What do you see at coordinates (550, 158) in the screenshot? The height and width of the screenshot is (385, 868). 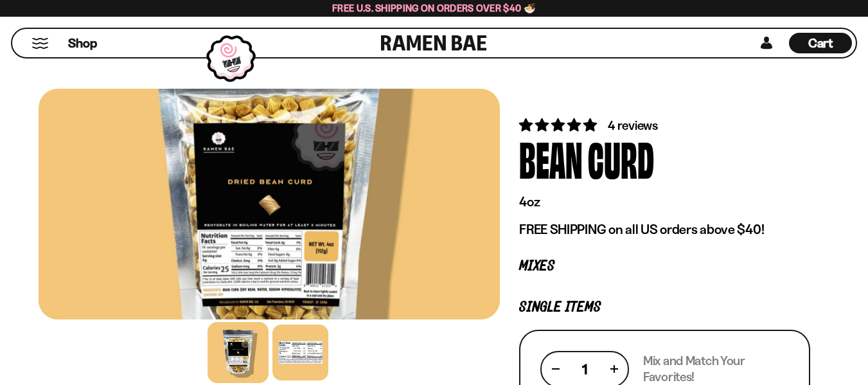 I see `div: Bean` at bounding box center [550, 158].